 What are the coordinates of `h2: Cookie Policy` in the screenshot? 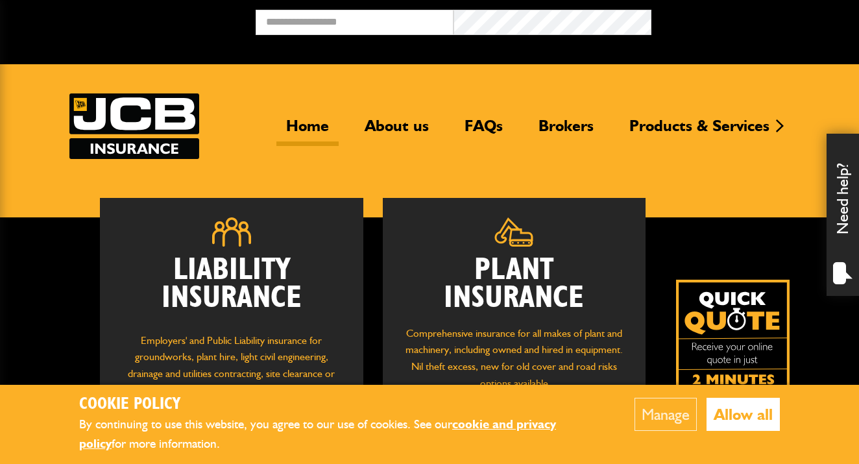 It's located at (337, 404).